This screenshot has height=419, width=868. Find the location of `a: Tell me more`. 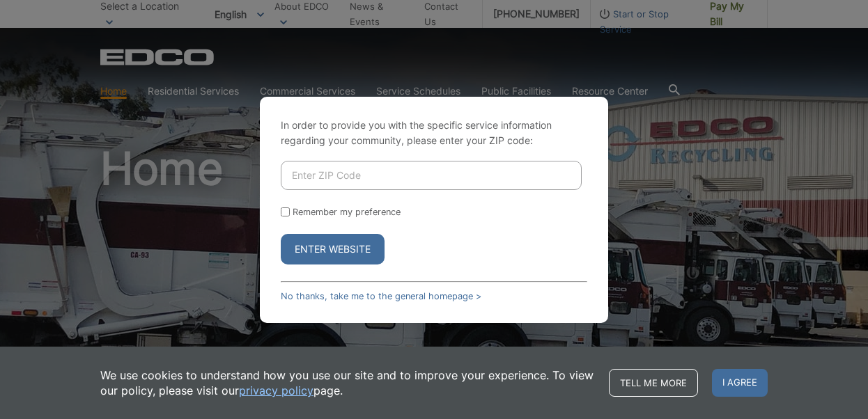

a: Tell me more is located at coordinates (653, 383).